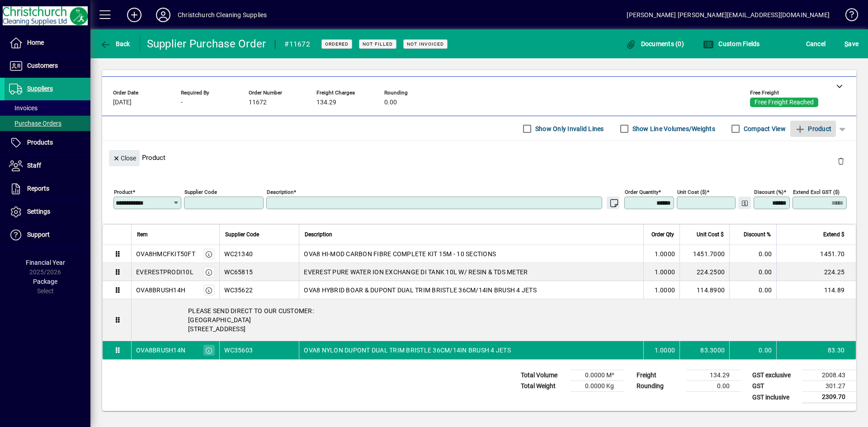  Describe the element at coordinates (36, 123) in the screenshot. I see `span: Purchase Orders` at that location.